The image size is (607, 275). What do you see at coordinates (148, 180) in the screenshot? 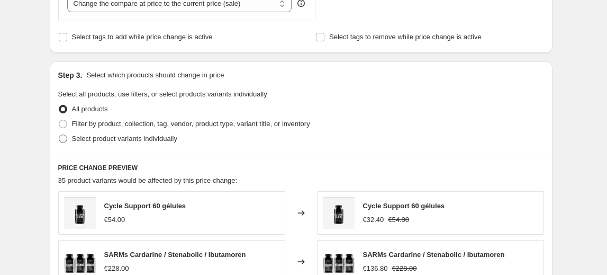
I see `span: 35 product variants would be affected by this price change:` at bounding box center [148, 180].